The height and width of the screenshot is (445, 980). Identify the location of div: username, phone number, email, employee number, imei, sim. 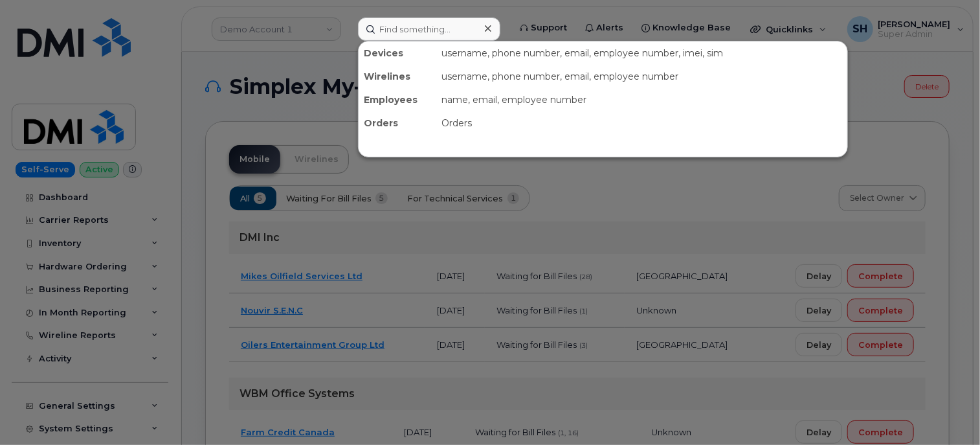
(641, 53).